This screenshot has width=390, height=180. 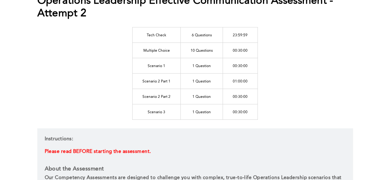 I want to click on td: Scenario 3, so click(x=156, y=112).